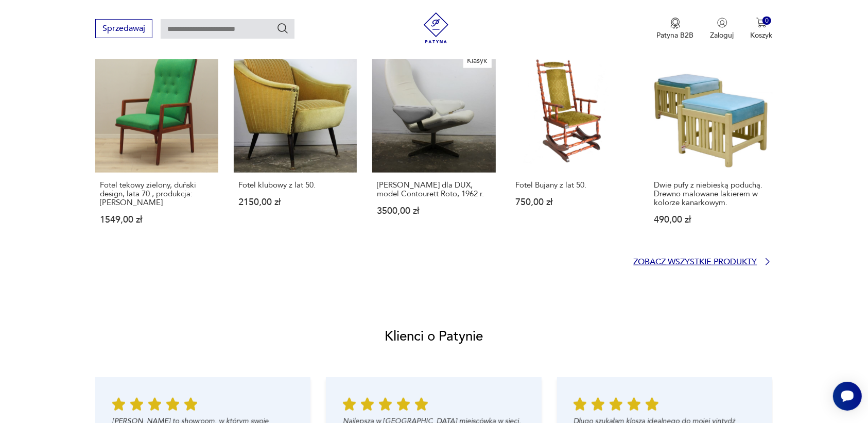 The height and width of the screenshot is (423, 868). Describe the element at coordinates (675, 29) in the screenshot. I see `a: Ikona medaluPatyna B2B` at that location.